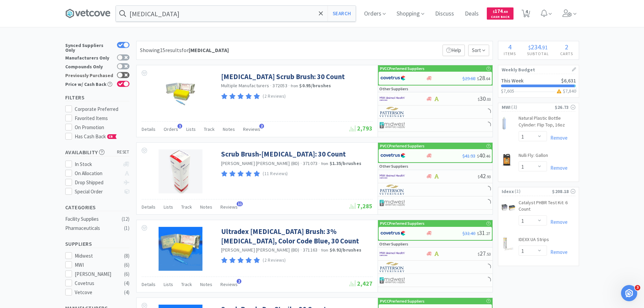 Image resolution: width=644 pixels, height=308 pixels. Describe the element at coordinates (564, 191) in the screenshot. I see `div: $208.18` at that location.